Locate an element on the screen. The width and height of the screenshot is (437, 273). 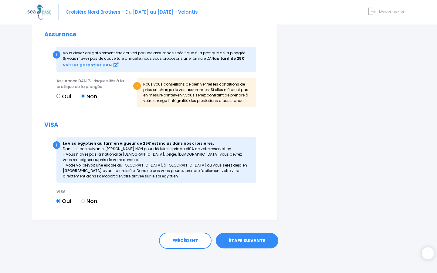
div: Vous devez obligatoirement être couvert par une assurance spécifique à la pratique de la plong... is located at coordinates (156, 59).